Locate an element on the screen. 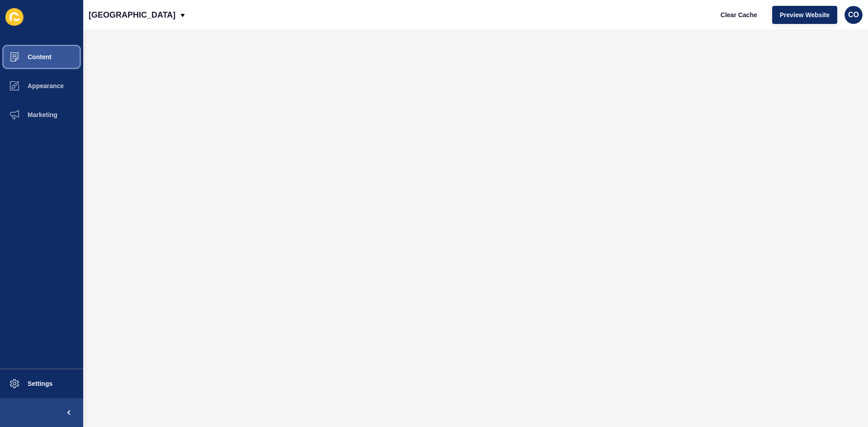 This screenshot has height=427, width=868. span: Clear Cache is located at coordinates (739, 15).